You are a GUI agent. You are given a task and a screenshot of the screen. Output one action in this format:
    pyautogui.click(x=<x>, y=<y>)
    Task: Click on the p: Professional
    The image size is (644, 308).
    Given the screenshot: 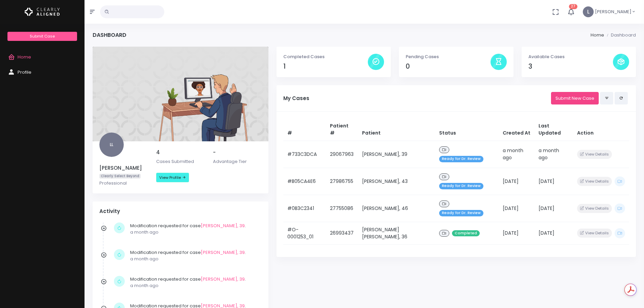 What is the action you would take?
    pyautogui.click(x=124, y=183)
    